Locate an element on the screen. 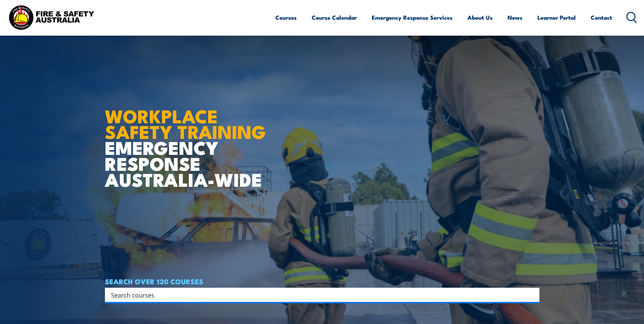 Image resolution: width=644 pixels, height=324 pixels. a: Emergency Response Services is located at coordinates (412, 17).